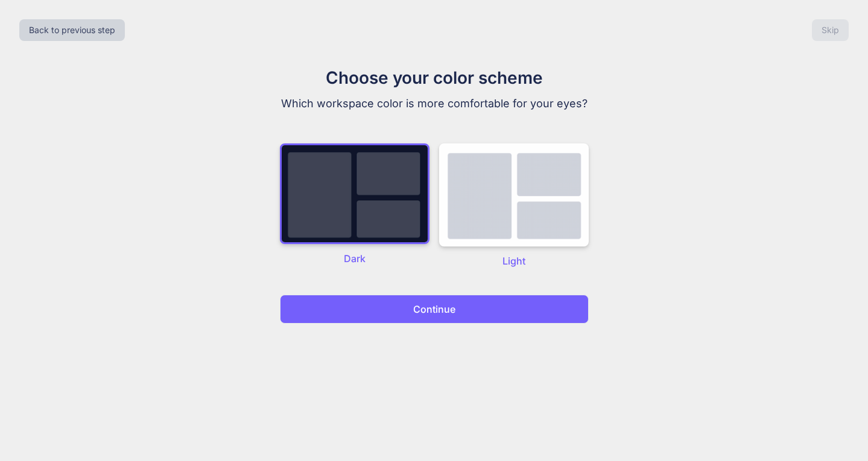 This screenshot has height=461, width=868. What do you see at coordinates (434, 309) in the screenshot?
I see `button: Continue` at bounding box center [434, 309].